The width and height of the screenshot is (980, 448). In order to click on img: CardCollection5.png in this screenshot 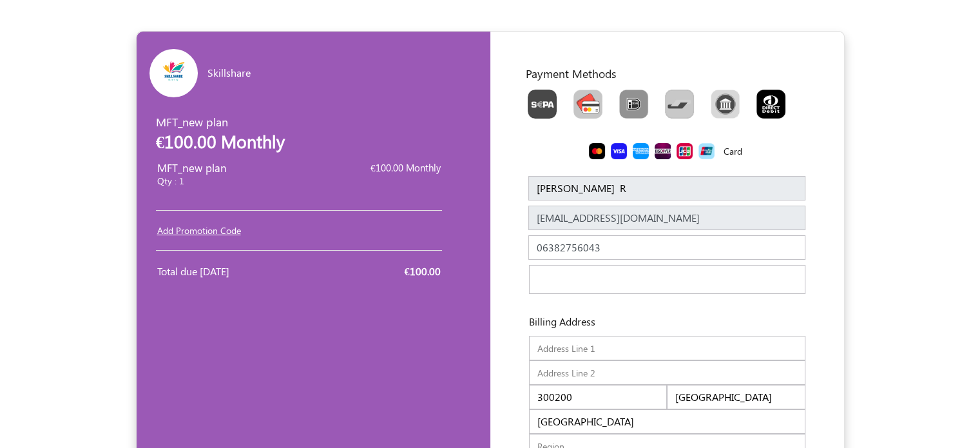, I will do `click(662, 151)`.